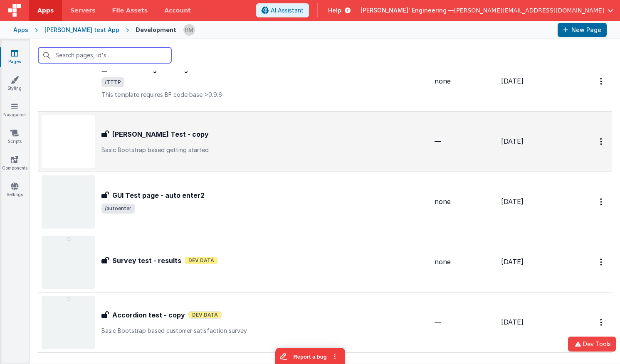  Describe the element at coordinates (264, 95) in the screenshot. I see `p: This template requires BF code base >0.9.6` at that location.